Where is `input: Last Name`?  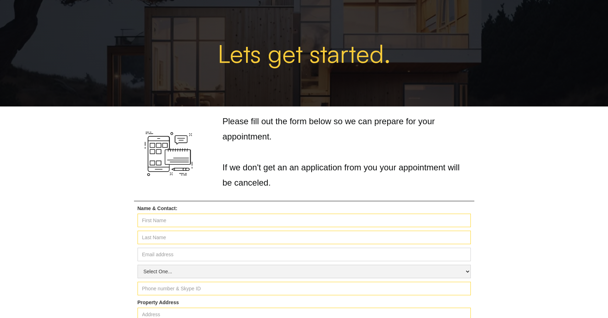
input: Last Name is located at coordinates (304, 237).